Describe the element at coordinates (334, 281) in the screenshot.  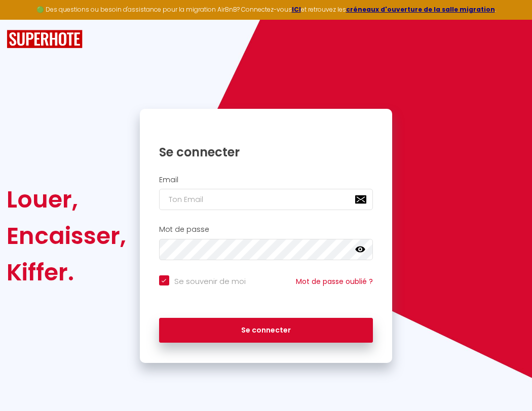
I see `a: Mot de passe oublié ?` at that location.